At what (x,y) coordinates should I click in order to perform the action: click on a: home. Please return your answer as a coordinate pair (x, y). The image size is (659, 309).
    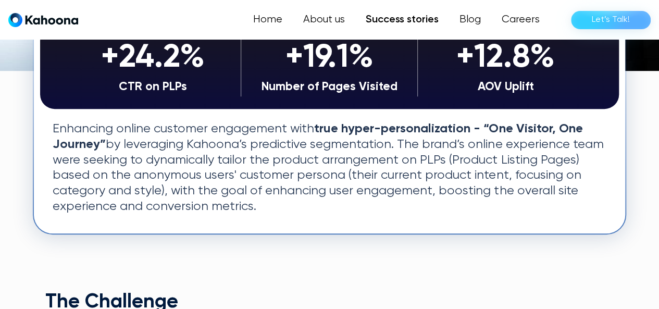
    Looking at the image, I should click on (43, 20).